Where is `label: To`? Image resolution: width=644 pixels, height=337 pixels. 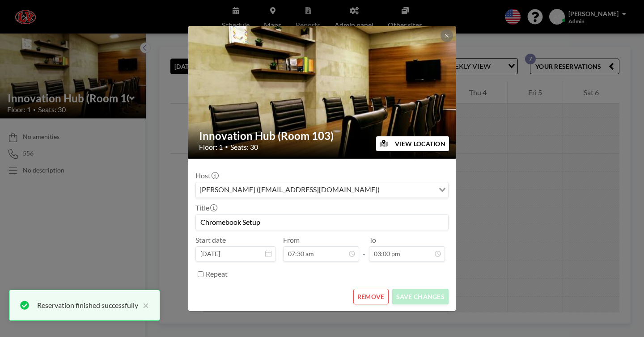
label: To is located at coordinates (373, 240).